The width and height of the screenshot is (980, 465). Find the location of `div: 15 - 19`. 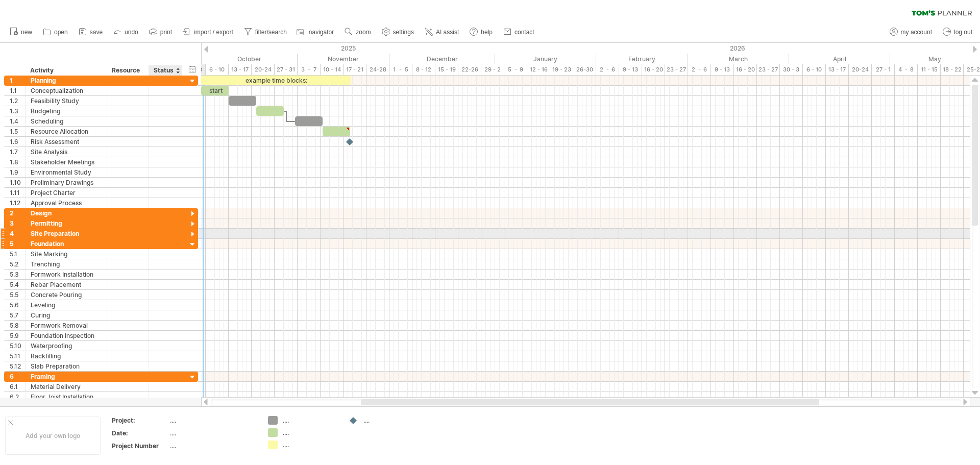

div: 15 - 19 is located at coordinates (446, 69).